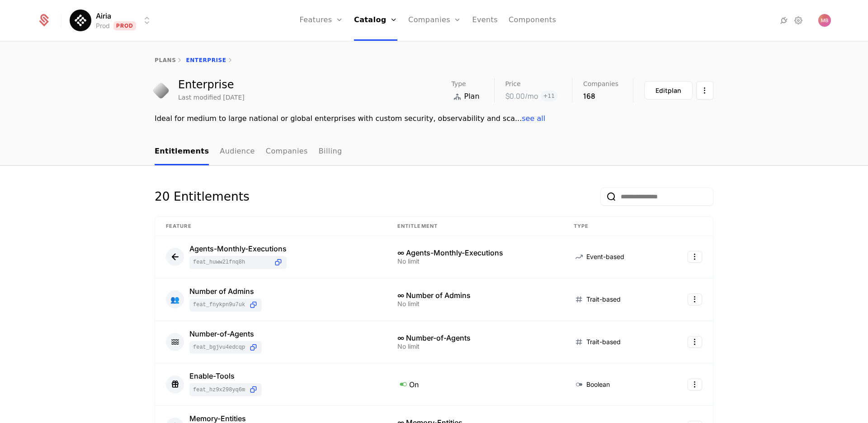 Image resolution: width=868 pixels, height=423 pixels. Describe the element at coordinates (533, 118) in the screenshot. I see `span: see all` at that location.